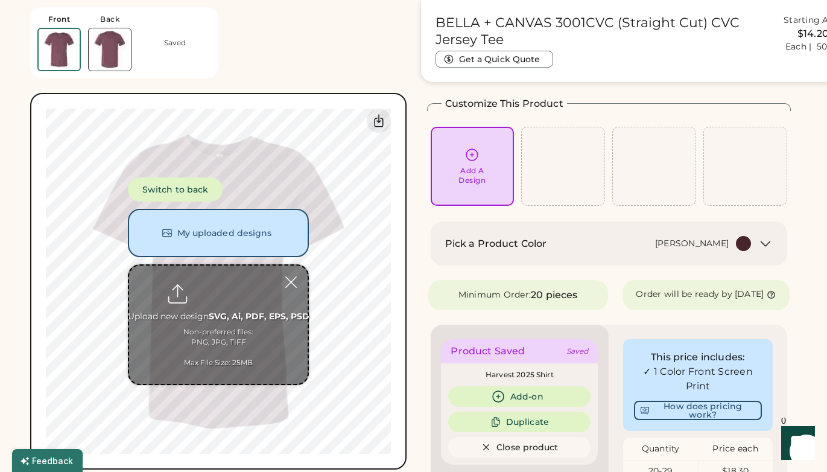 This screenshot has width=827, height=472. What do you see at coordinates (554, 295) in the screenshot?
I see `div: 20 pieces` at bounding box center [554, 295].